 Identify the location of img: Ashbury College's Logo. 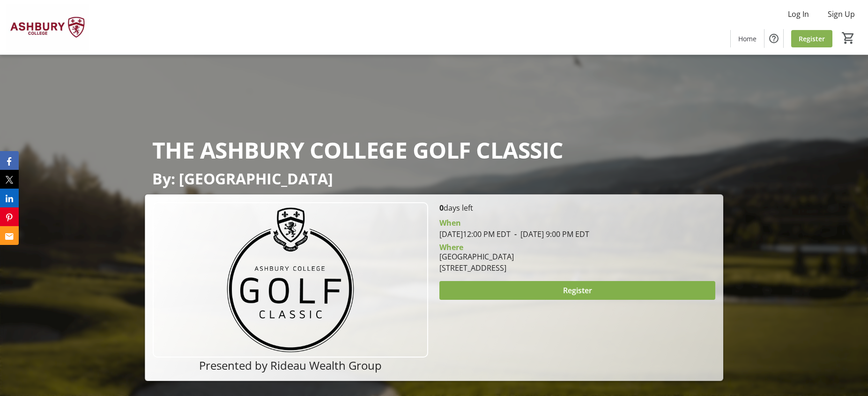
(47, 27).